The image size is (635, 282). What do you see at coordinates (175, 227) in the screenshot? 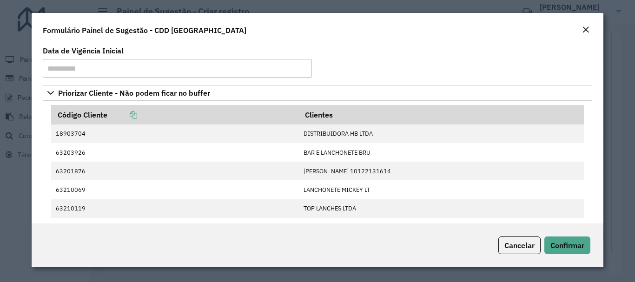
I see `td: 63210424` at bounding box center [175, 227].